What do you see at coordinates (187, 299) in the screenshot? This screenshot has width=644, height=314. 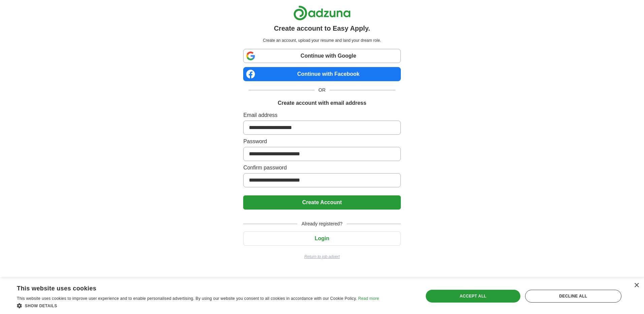 I see `span: This website uses cookies to improve user experience and to enable personalised advertising. By u...` at bounding box center [187, 299].